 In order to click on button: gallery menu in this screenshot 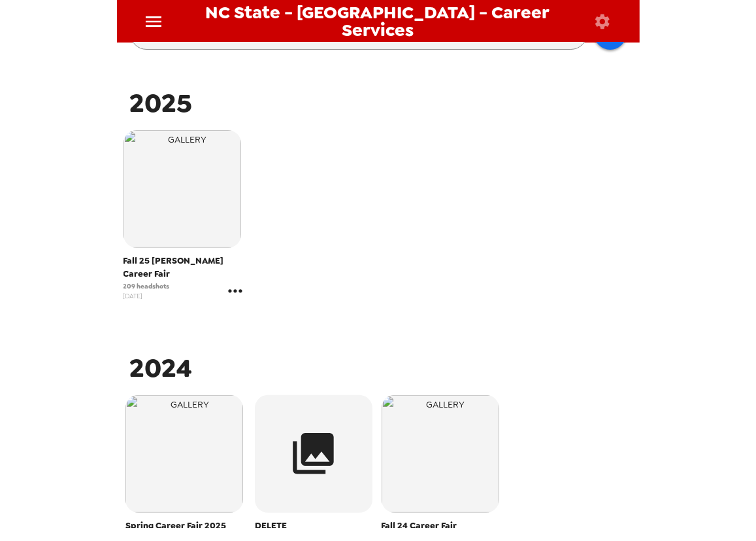, I will do `click(235, 291)`.